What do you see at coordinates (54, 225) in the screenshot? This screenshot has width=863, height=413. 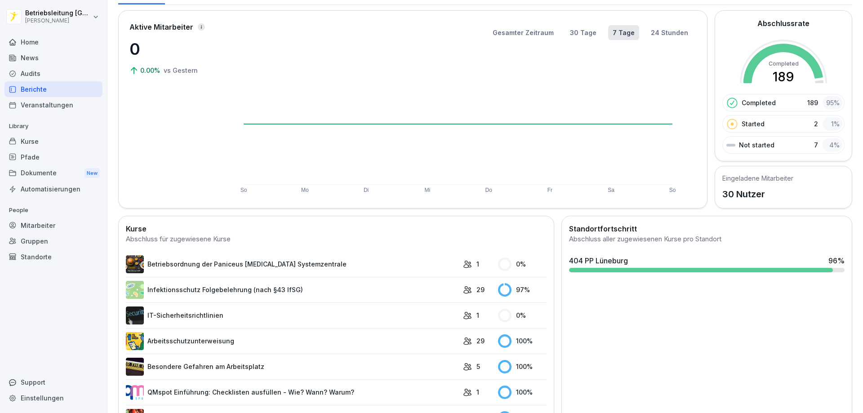 I see `div: Mitarbeiter` at bounding box center [54, 225].